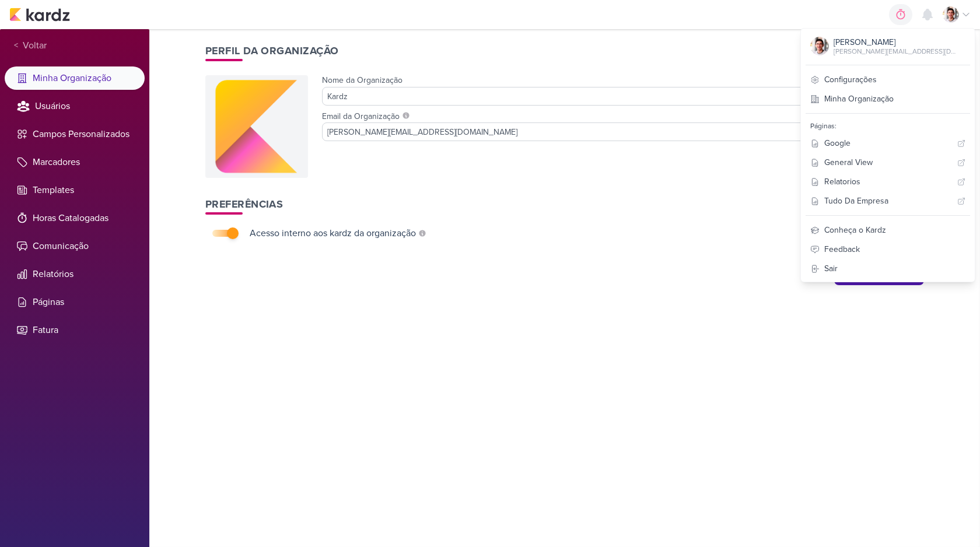  I want to click on label: Email da Organização, so click(623, 116).